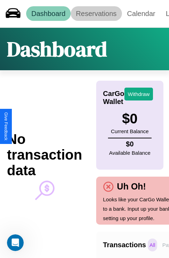  I want to click on h3: $ 0, so click(130, 119).